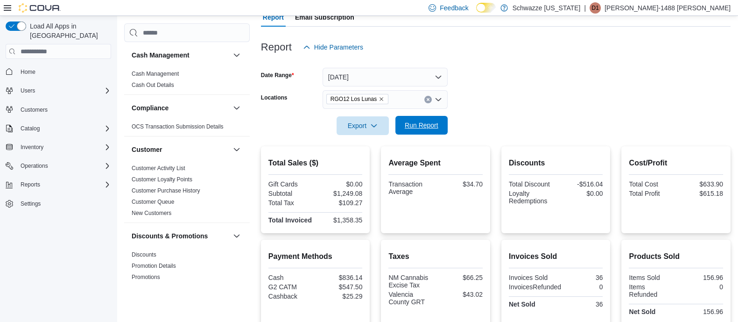 This screenshot has width=738, height=322. I want to click on a: Cash Management, so click(155, 74).